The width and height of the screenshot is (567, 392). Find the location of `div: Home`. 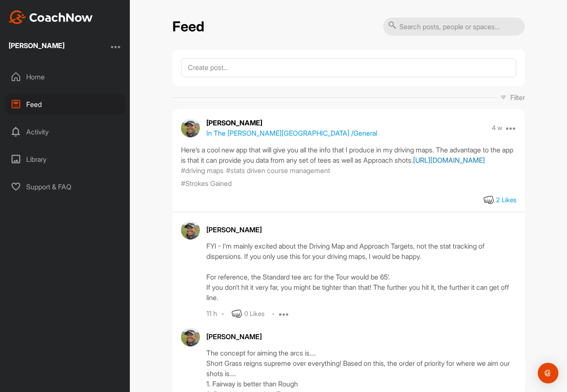

div: Home is located at coordinates (65, 77).